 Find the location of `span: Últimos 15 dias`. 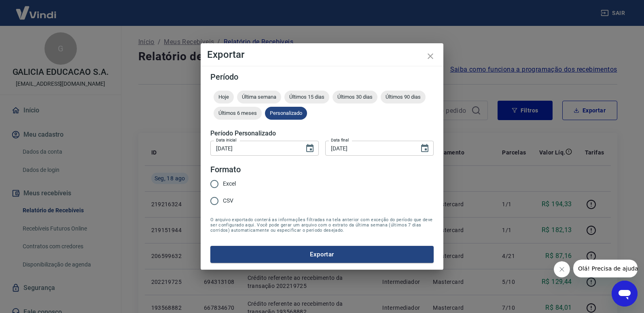

span: Últimos 15 dias is located at coordinates (307, 96).